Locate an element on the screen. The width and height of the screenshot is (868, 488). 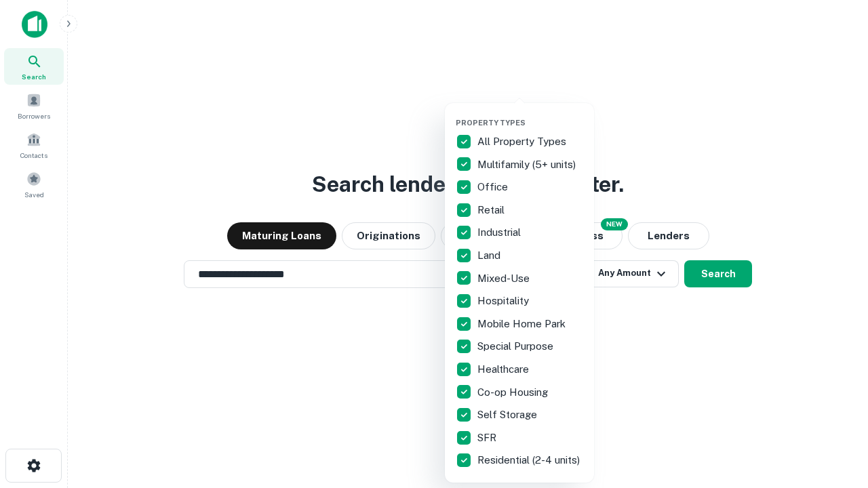
p: Multifamily (5+ units) is located at coordinates (527, 165).